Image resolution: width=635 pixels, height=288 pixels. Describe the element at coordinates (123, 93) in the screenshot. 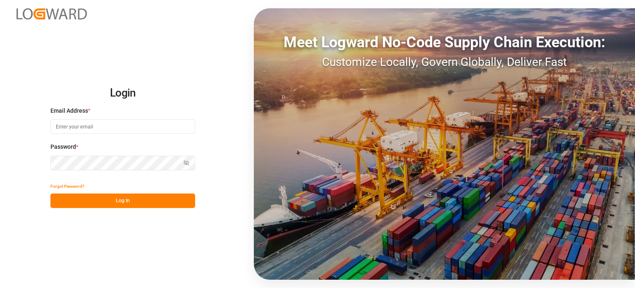

I see `h2: Login` at that location.